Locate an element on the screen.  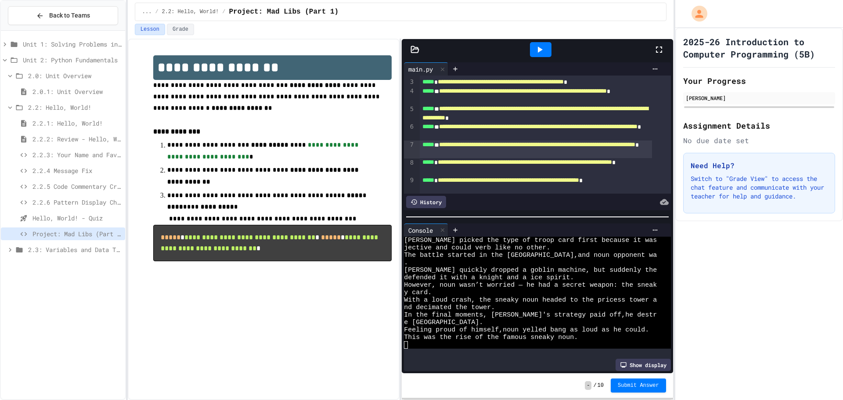
span: jective and could verb like no other. is located at coordinates (477, 248).